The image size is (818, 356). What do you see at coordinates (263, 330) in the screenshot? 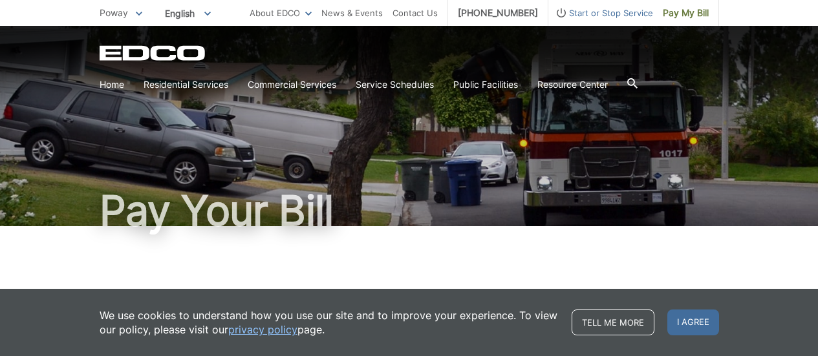
I see `a: privacy policy` at bounding box center [263, 330].